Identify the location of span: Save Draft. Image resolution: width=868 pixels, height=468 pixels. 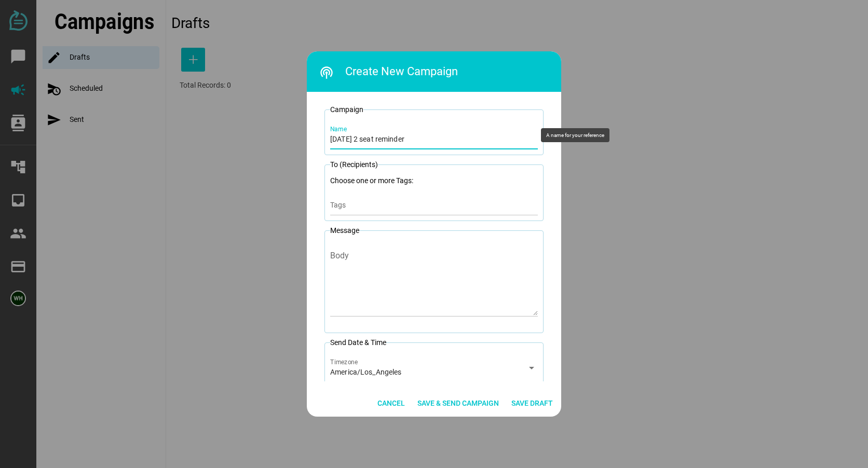
(533, 403).